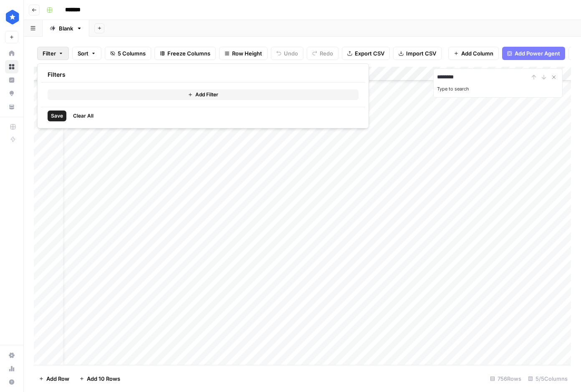 This screenshot has height=392, width=581. I want to click on span: Add 10 Rows, so click(104, 379).